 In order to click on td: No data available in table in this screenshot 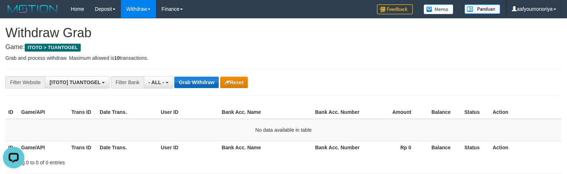, I will do `click(283, 130)`.